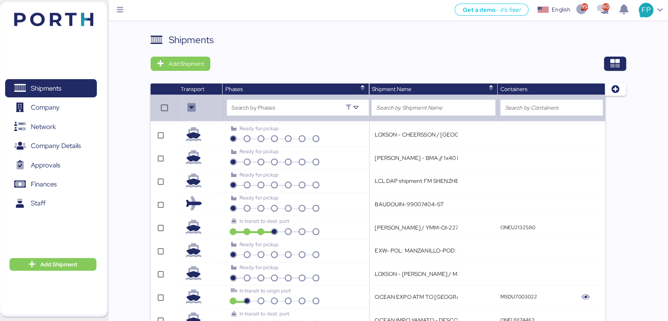 The image size is (668, 321). I want to click on span: Network, so click(43, 127).